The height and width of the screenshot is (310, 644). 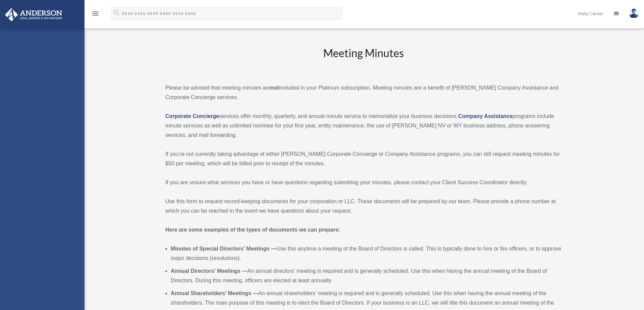 What do you see at coordinates (117, 13) in the screenshot?
I see `i: search` at bounding box center [117, 13].